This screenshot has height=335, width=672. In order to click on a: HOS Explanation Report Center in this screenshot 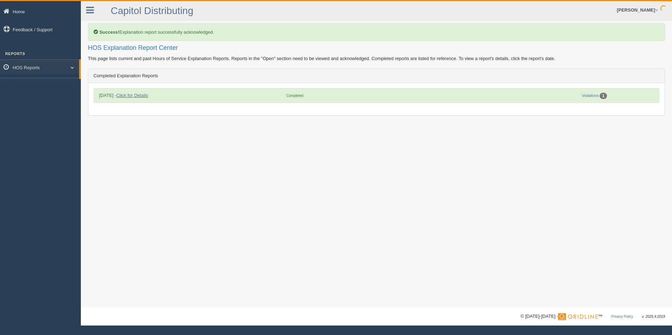, I will do `click(46, 84)`.